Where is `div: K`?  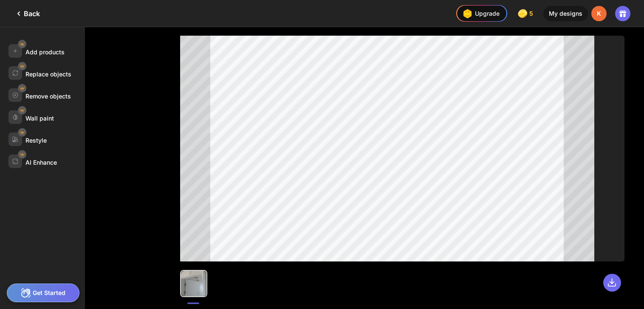 div: K is located at coordinates (599, 14).